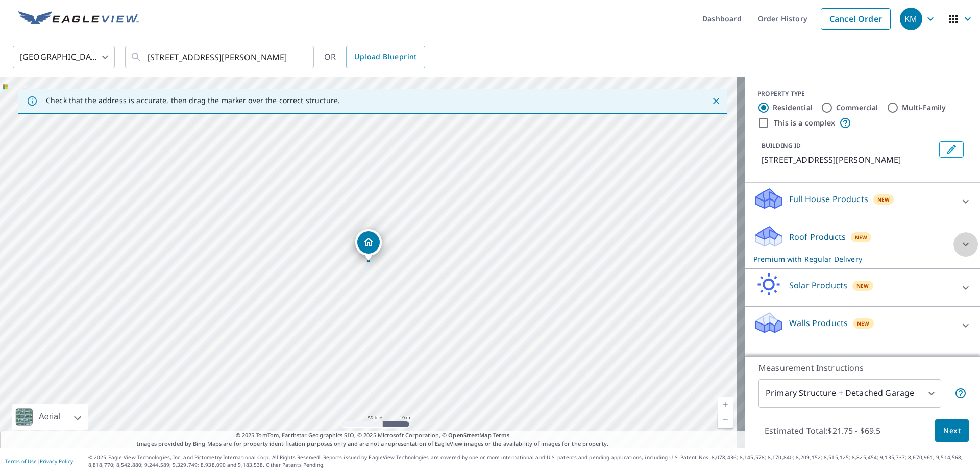 The height and width of the screenshot is (474, 980). What do you see at coordinates (220, 57) in the screenshot?
I see `input: Search by address or latitude-longitude` at bounding box center [220, 57].